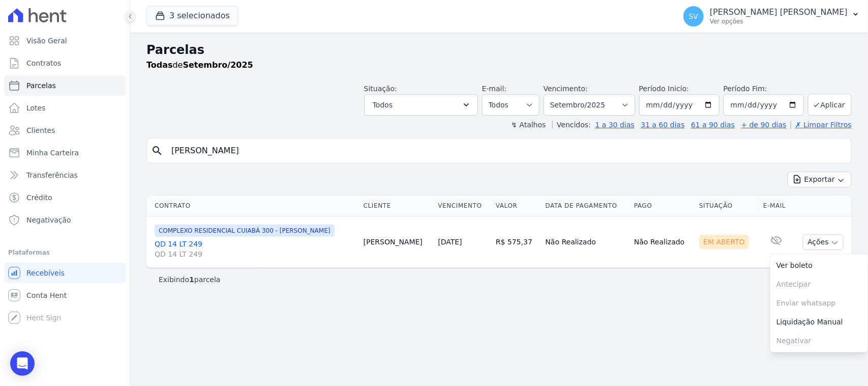 Image resolution: width=868 pixels, height=386 pixels. What do you see at coordinates (65, 108) in the screenshot?
I see `a: Lotes` at bounding box center [65, 108].